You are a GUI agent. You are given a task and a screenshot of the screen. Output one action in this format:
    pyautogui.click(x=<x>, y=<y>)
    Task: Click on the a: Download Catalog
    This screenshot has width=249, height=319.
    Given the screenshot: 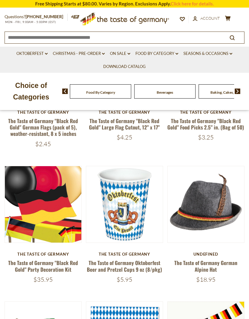 What is the action you would take?
    pyautogui.click(x=124, y=67)
    